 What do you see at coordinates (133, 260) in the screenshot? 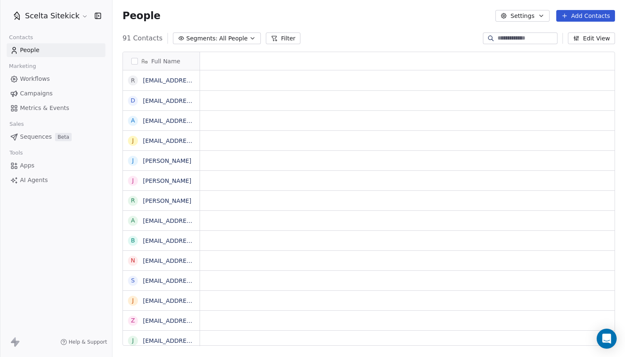
I see `div: n` at bounding box center [133, 260].